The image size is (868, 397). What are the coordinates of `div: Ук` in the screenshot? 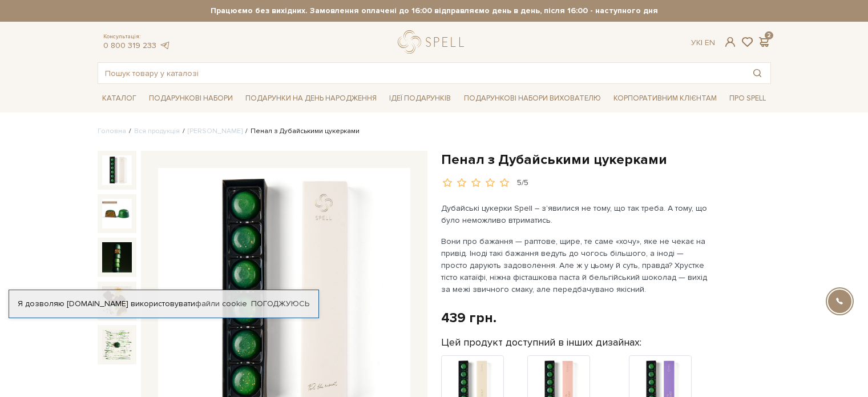 It's located at (703, 43).